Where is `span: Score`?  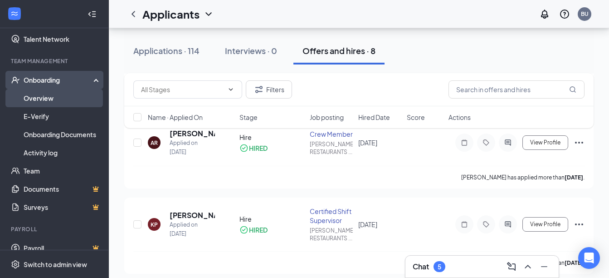 span: Score is located at coordinates (416, 117).